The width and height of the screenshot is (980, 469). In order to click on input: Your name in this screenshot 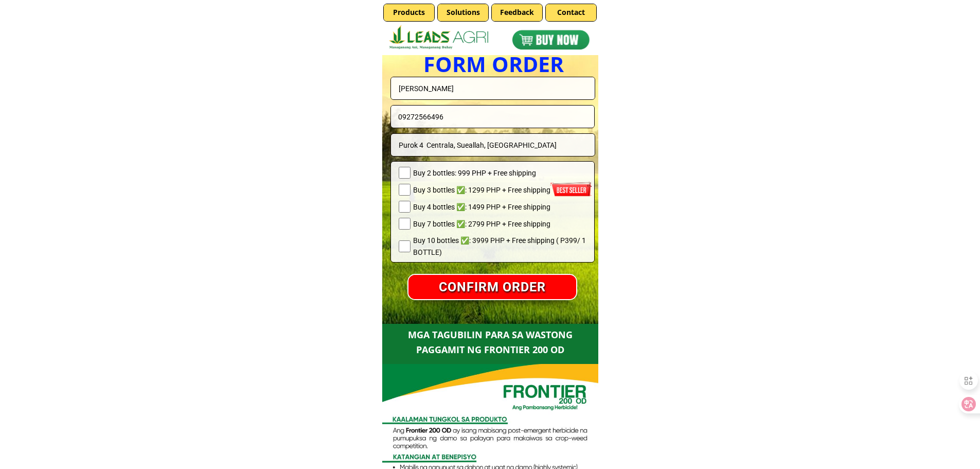, I will do `click(493, 88)`.